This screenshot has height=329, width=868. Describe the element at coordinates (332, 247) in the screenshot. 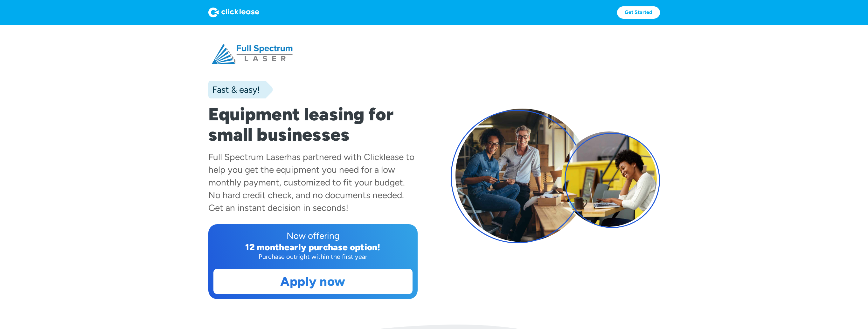

I see `div: early purchase option!` at that location.